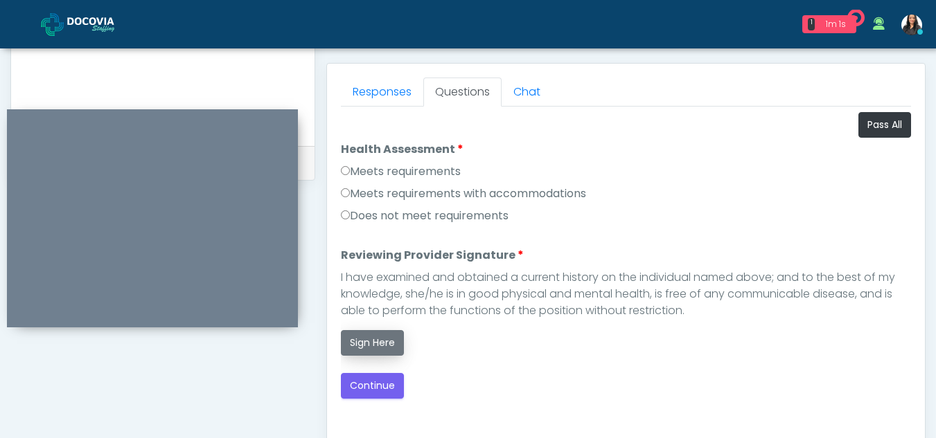  Describe the element at coordinates (400, 172) in the screenshot. I see `label: Meets requirements` at that location.